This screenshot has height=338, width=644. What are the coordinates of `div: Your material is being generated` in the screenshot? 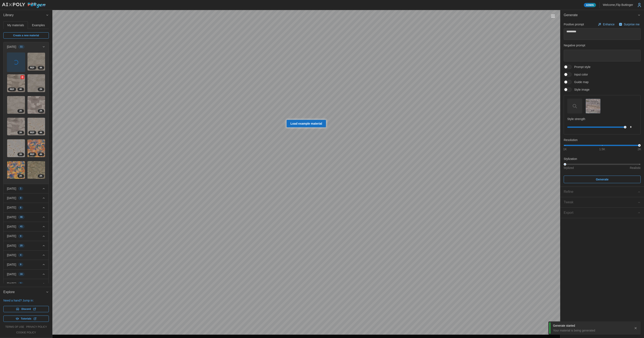 It's located at (592, 330).